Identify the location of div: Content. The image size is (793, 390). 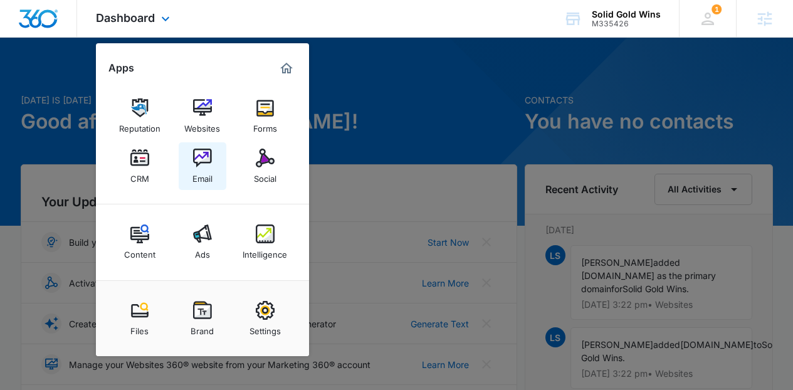
(140, 251).